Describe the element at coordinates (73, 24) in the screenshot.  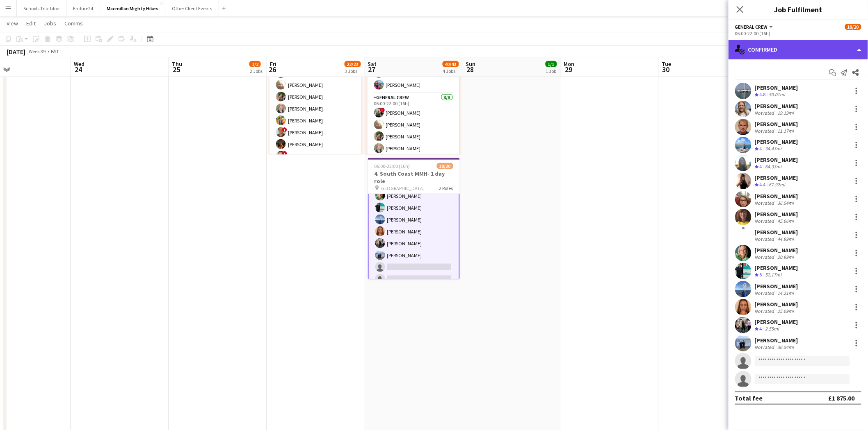
I see `a: Comms` at that location.